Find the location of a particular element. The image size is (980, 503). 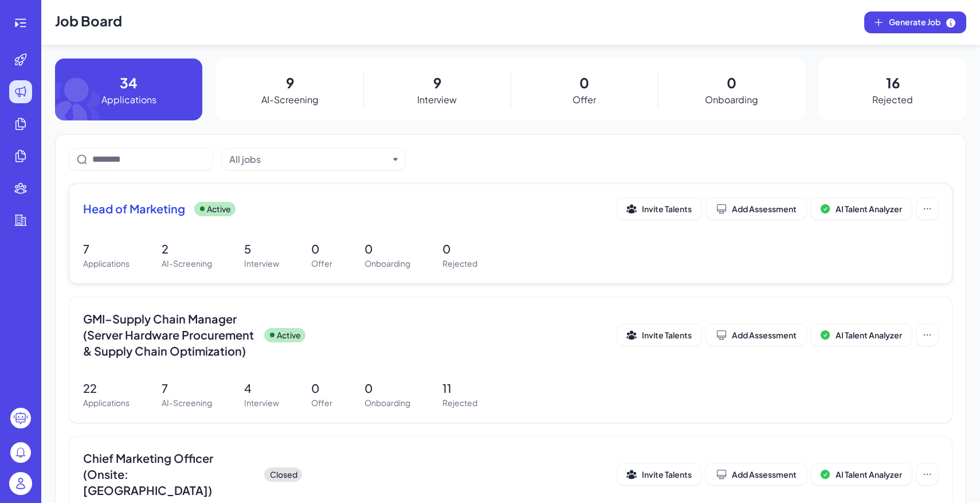

button: Generate Job is located at coordinates (915, 22).